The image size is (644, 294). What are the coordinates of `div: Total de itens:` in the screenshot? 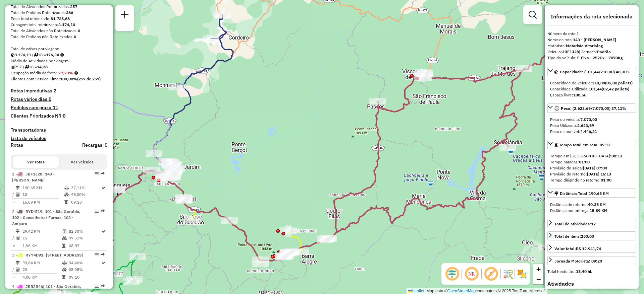 It's located at (574, 236).